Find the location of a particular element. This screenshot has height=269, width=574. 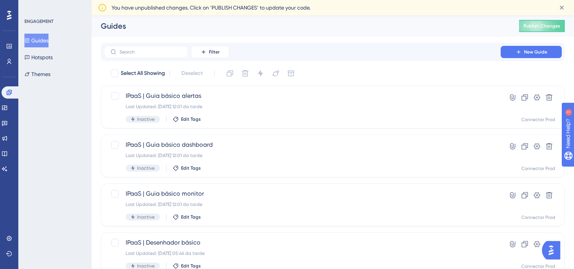

span: IPaaS | Desenhador básico is located at coordinates (302, 243).